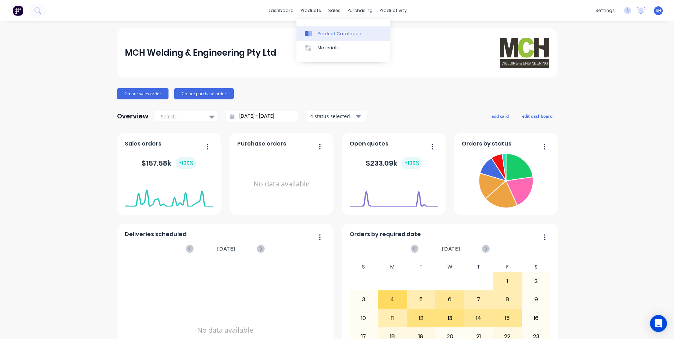 The width and height of the screenshot is (674, 339). What do you see at coordinates (421, 319) in the screenshot?
I see `div: 12` at bounding box center [421, 319].